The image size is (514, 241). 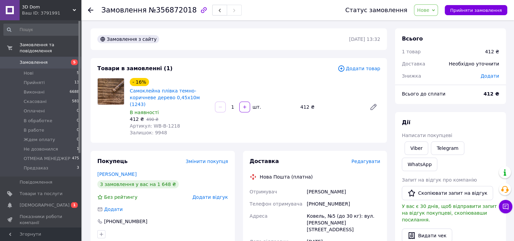 What do you see at coordinates (128, 39) in the screenshot?
I see `div: Замовлення з сайту` at bounding box center [128, 39].